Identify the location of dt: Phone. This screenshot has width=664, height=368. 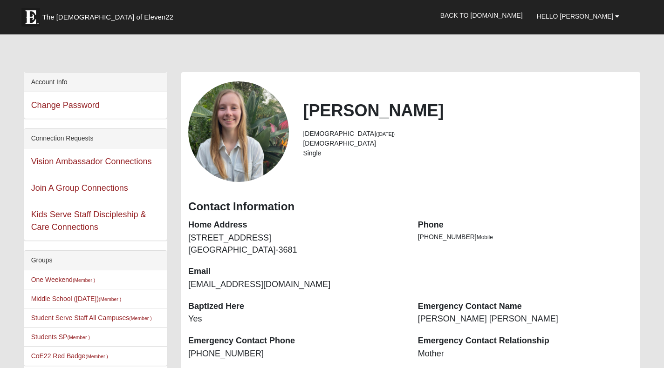
(525, 225).